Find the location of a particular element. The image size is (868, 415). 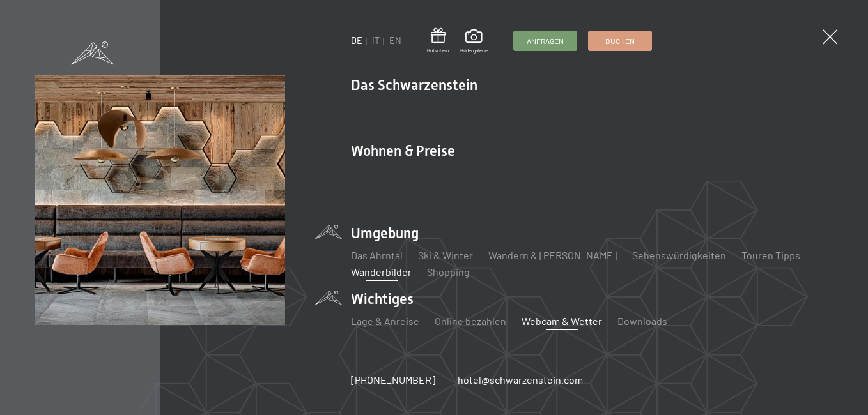

a: Ski & Winter is located at coordinates (446, 255).